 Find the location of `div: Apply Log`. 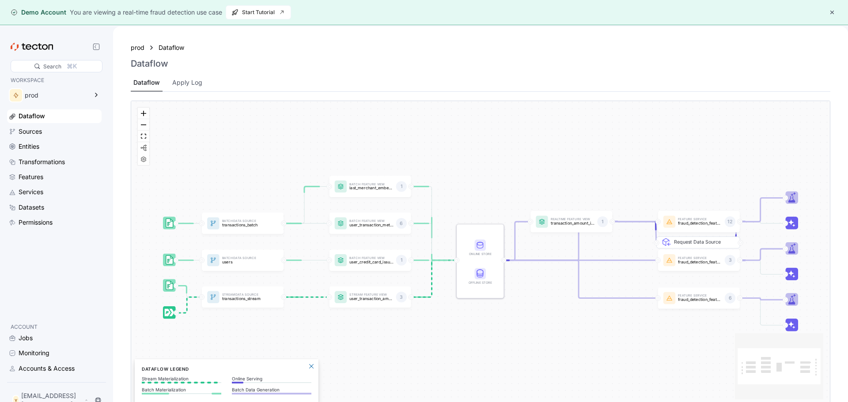

div: Apply Log is located at coordinates (187, 83).